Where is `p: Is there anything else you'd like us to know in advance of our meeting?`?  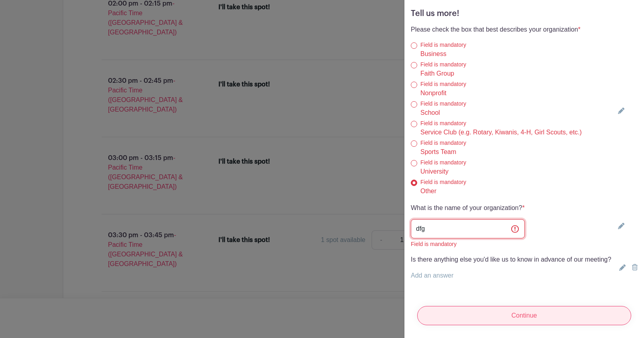
p: Is there anything else you'd like us to know in advance of our meeting? is located at coordinates (510, 260).